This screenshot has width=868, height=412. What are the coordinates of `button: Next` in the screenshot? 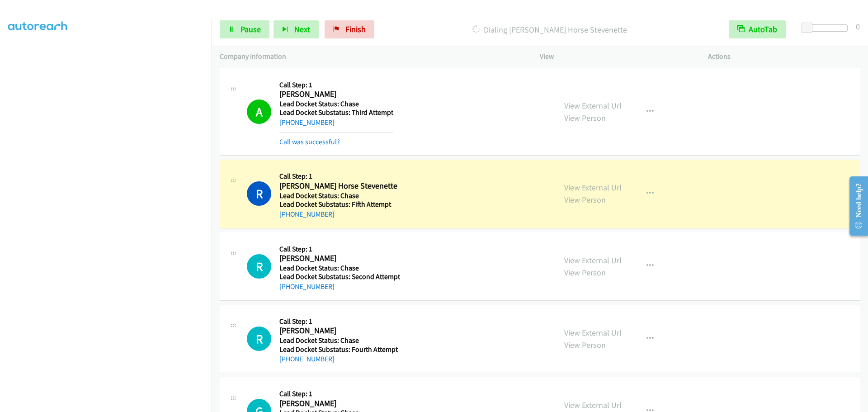 It's located at (296, 29).